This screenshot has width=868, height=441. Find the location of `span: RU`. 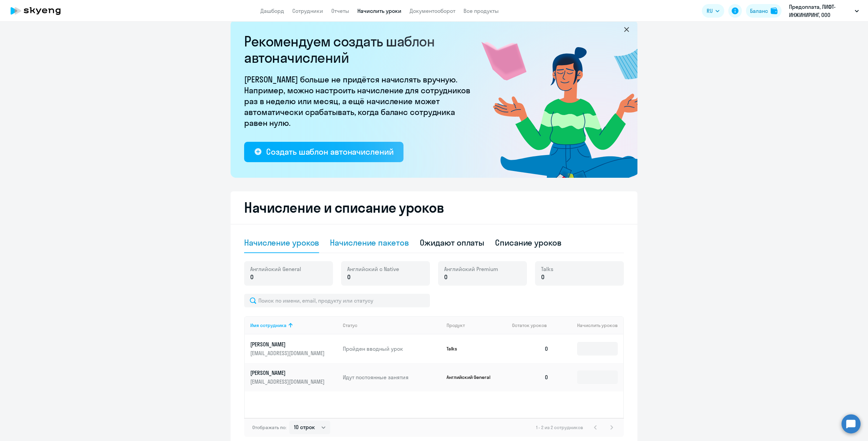

span: RU is located at coordinates (710, 11).